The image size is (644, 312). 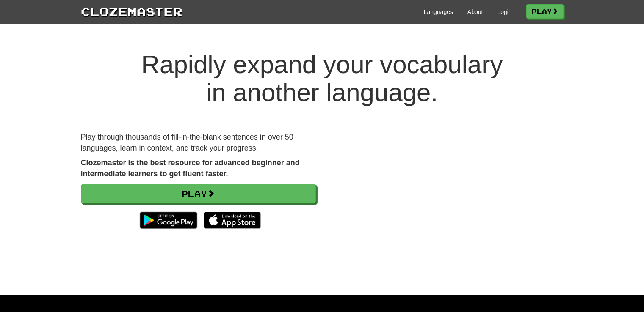 I want to click on a: Languages, so click(x=438, y=12).